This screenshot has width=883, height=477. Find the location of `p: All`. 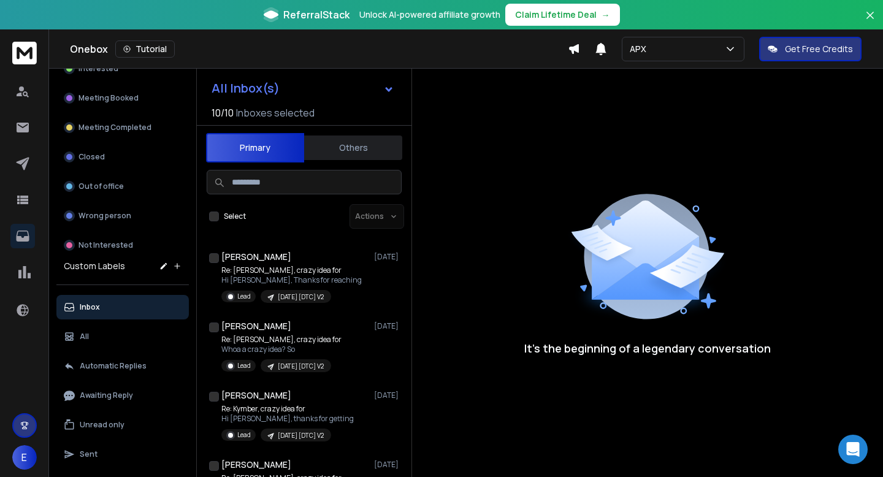

p: All is located at coordinates (84, 337).